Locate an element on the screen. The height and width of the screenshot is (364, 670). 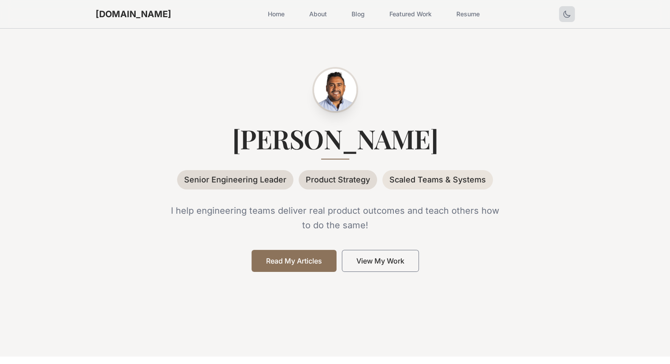
img: Sergio Cruz is located at coordinates (335, 90).